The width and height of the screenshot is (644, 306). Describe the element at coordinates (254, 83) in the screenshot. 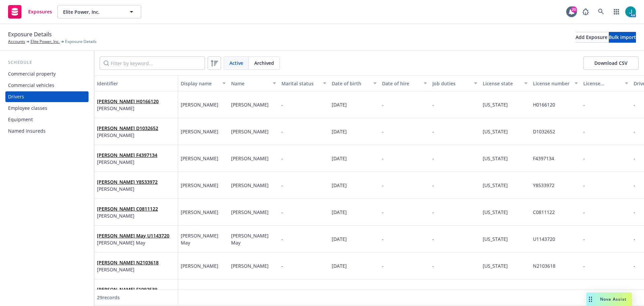

I see `button: Name` at that location.